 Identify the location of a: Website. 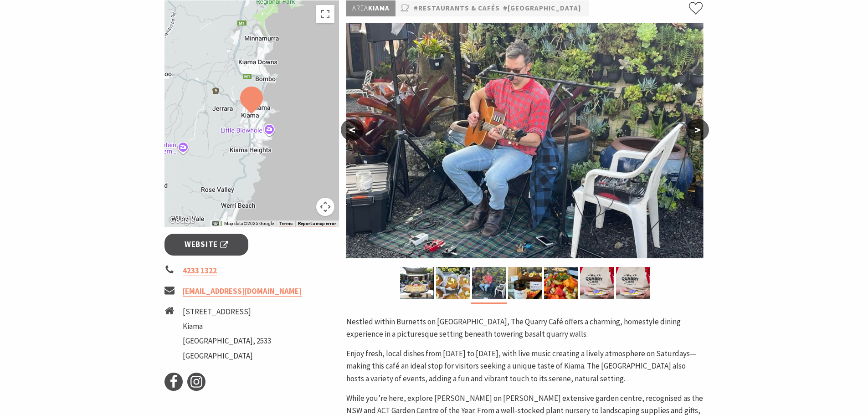
(206, 244).